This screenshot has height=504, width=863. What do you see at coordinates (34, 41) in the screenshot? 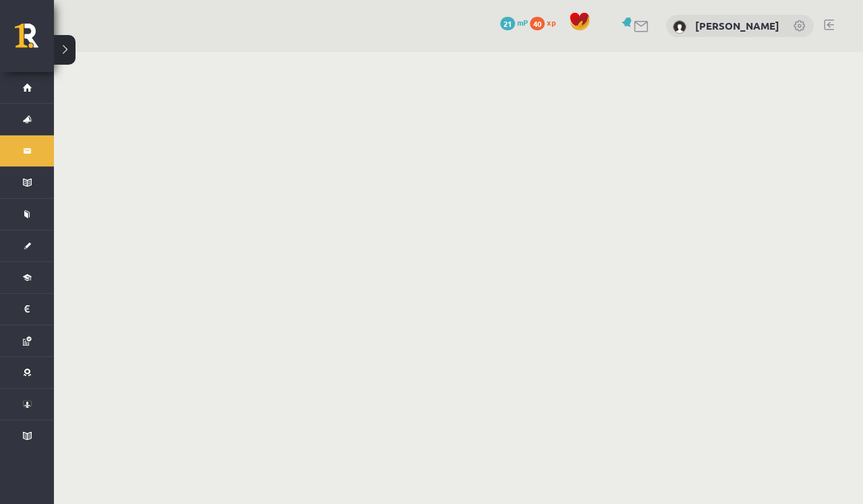
I see `a: Rīgas 1. Tālmācības vidusskola` at bounding box center [34, 41].